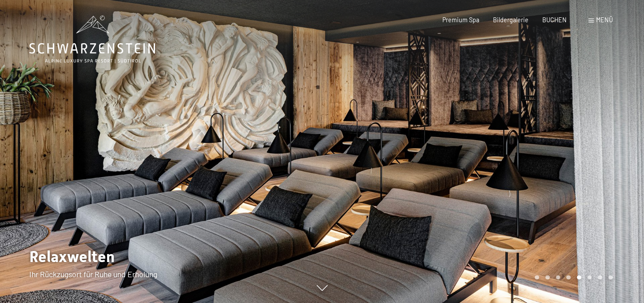  Describe the element at coordinates (559, 278) in the screenshot. I see `div: Carousel Page 3` at that location.